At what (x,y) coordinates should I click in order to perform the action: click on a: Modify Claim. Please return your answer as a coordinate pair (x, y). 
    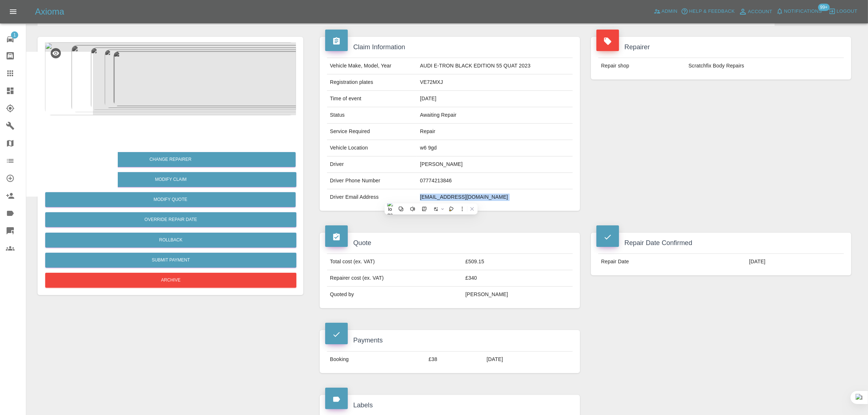
    Looking at the image, I should click on (171, 179).